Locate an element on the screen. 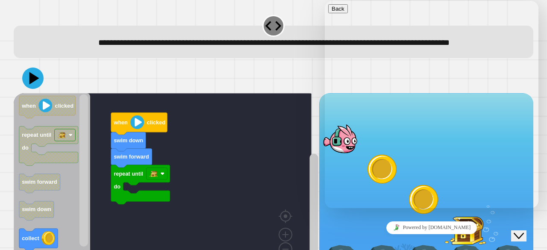 The image size is (547, 250). span: Back is located at coordinates (13, 8).